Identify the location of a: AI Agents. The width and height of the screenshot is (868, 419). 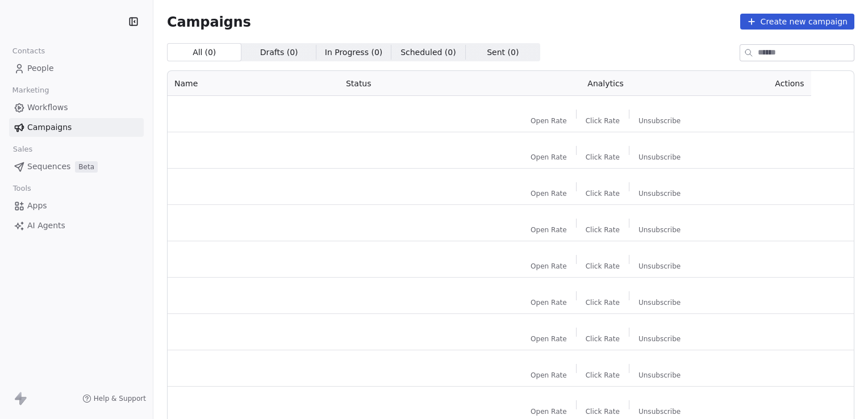
(76, 226).